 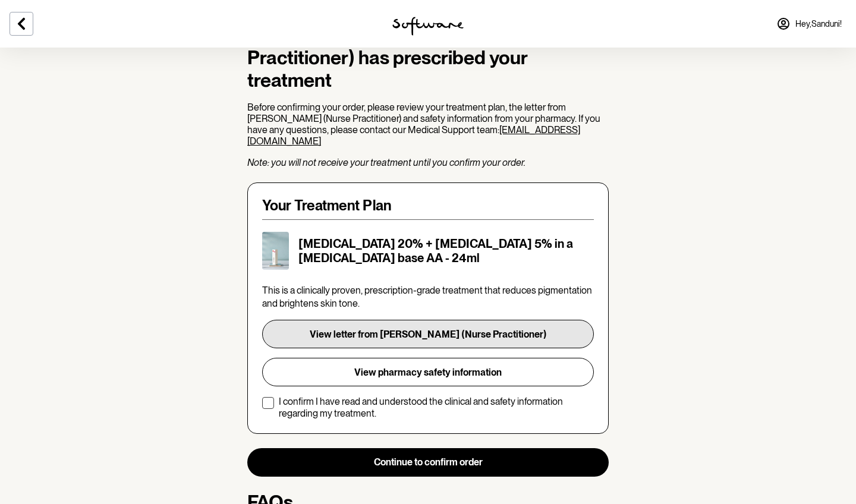 What do you see at coordinates (428, 206) in the screenshot?
I see `h4: Your Treatment Plan` at bounding box center [428, 206].